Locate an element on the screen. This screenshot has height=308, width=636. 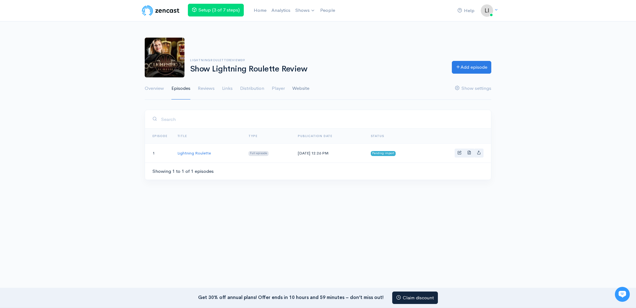
a: Player is located at coordinates (278, 88).